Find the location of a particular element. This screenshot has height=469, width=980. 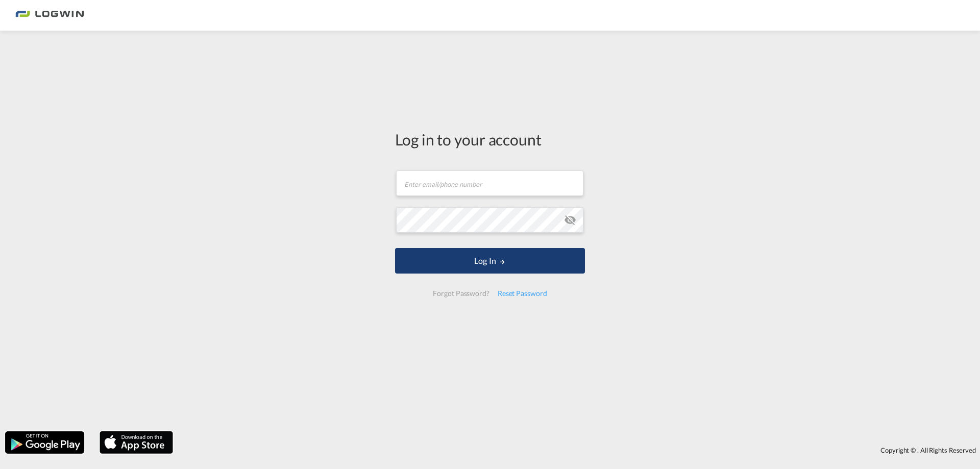

img: apple.png is located at coordinates (136, 443).